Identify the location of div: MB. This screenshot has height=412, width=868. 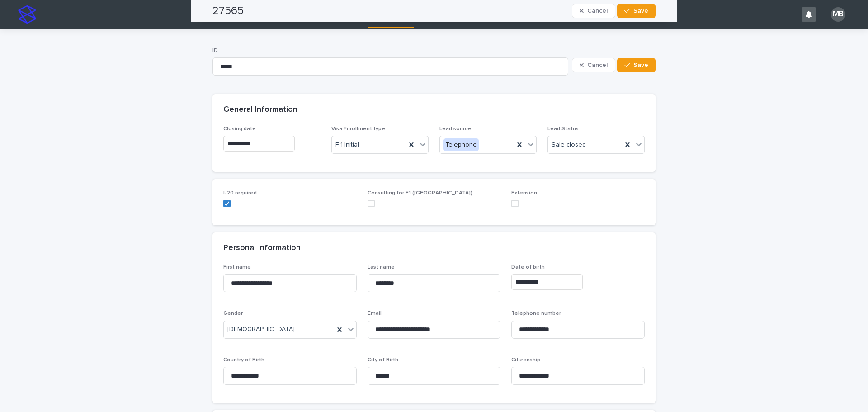
(838, 14).